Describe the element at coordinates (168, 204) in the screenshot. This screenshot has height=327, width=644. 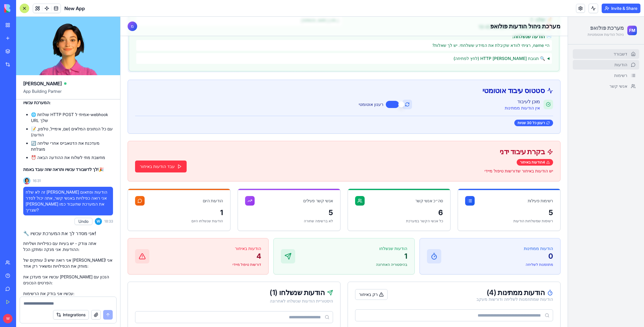
I see `div: לא ברשימה שחורה` at that location.